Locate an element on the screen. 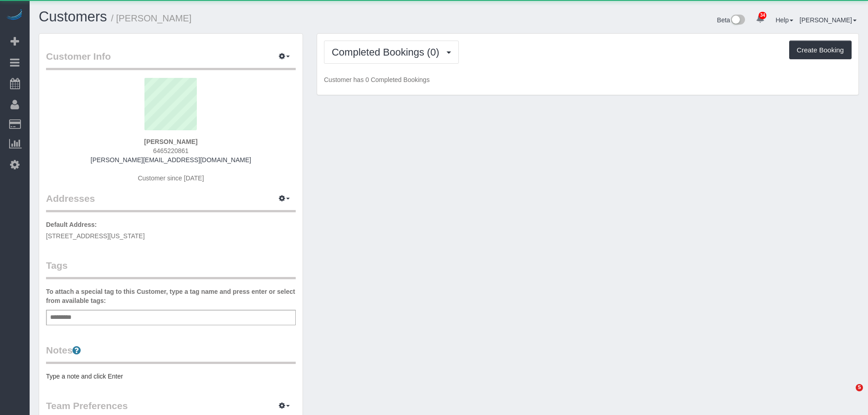 The width and height of the screenshot is (868, 415). img: New interface is located at coordinates (738, 21).